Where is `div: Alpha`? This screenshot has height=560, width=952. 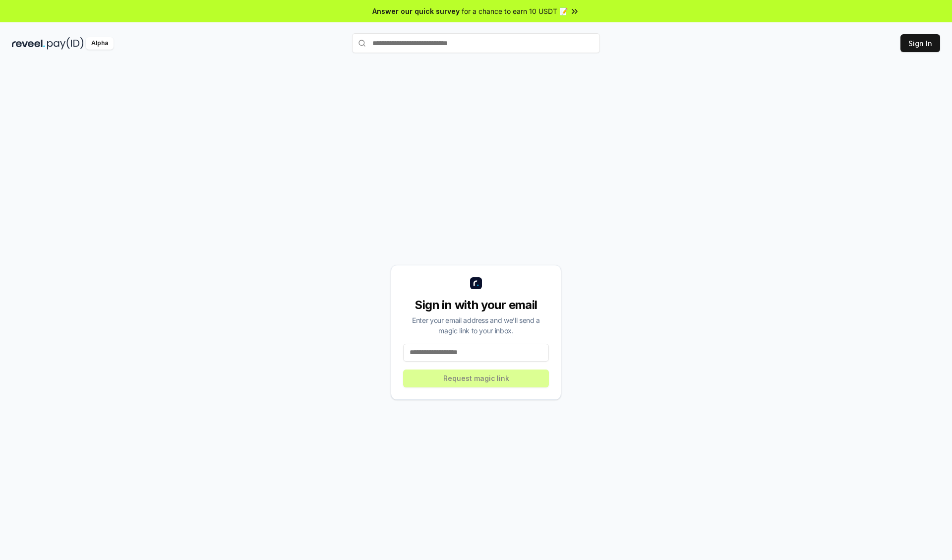 div: Alpha is located at coordinates (99, 43).